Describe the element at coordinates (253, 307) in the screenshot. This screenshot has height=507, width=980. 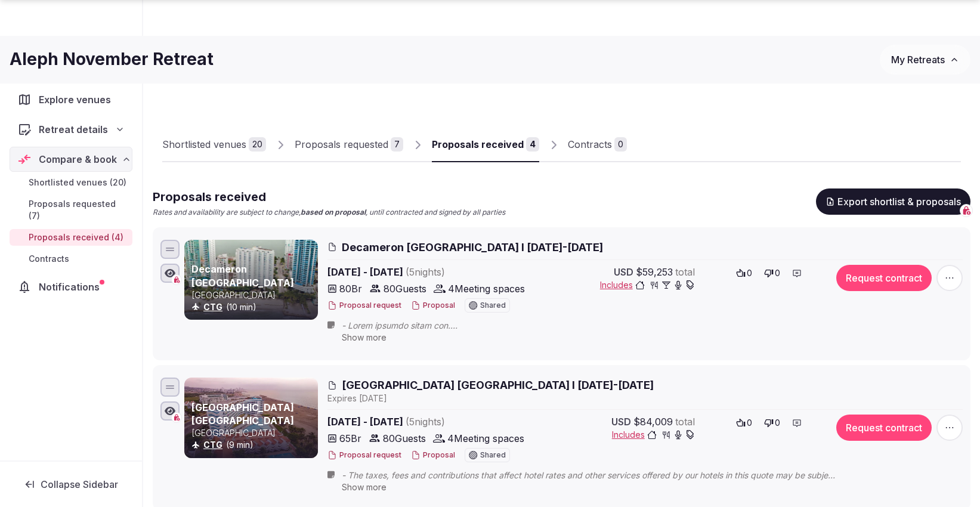
I see `div: (10 min)` at that location.